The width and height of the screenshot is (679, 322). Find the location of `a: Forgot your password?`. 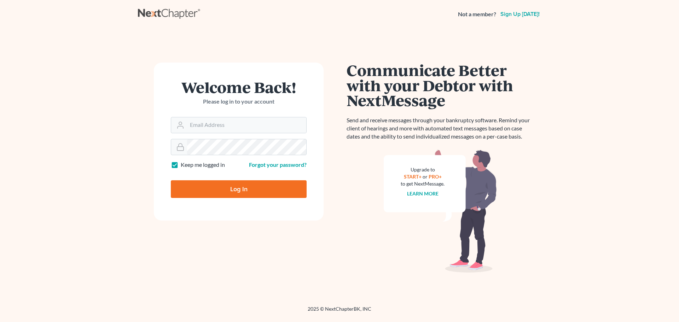

a: Forgot your password? is located at coordinates (277, 164).